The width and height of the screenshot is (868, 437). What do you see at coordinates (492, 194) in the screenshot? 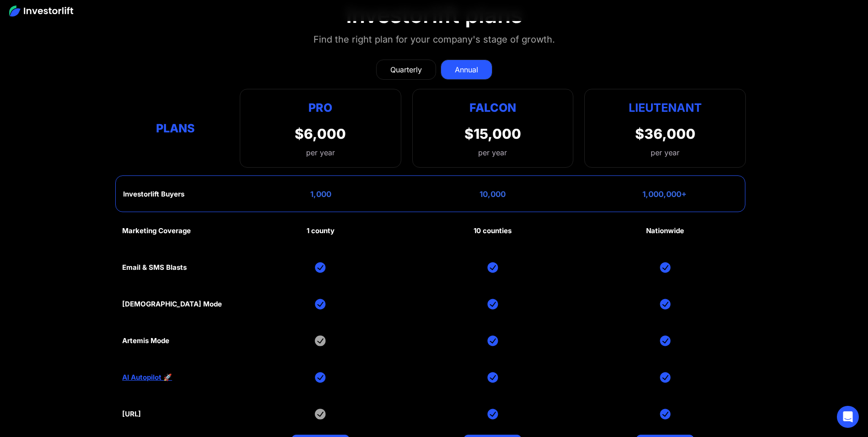
I see `div: 10,000` at bounding box center [492, 194].